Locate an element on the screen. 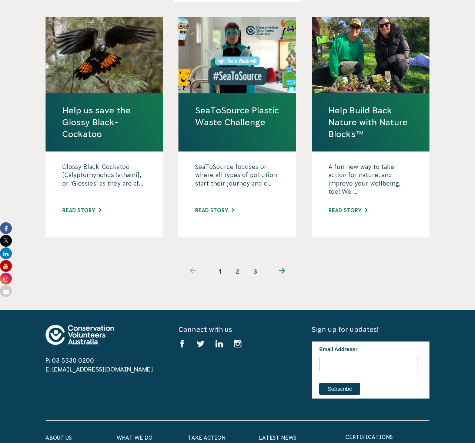 This screenshot has width=475, height=443. label: Email Address is located at coordinates (368, 348).